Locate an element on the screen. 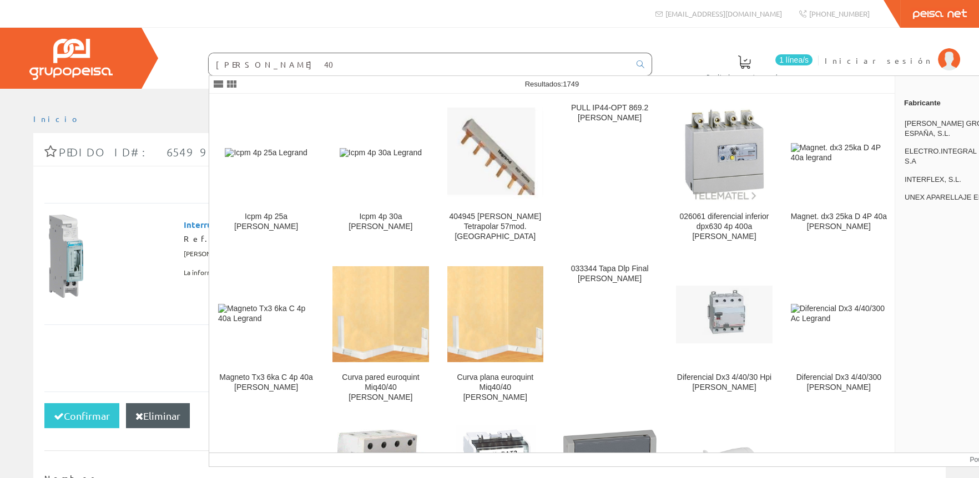  img: Curva plana euroquint Miq40/40 Legrand is located at coordinates (495, 314).